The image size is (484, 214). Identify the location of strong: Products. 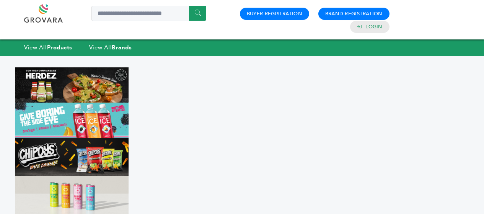
(60, 47).